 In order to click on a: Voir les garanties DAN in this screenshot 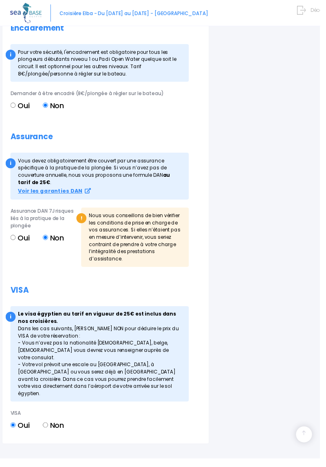, I will do `click(55, 194)`.